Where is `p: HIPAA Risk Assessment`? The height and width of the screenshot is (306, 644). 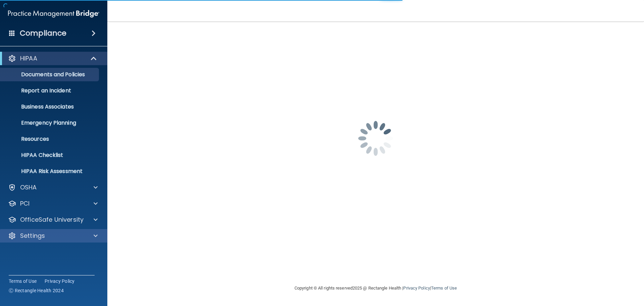
p: HIPAA Risk Assessment is located at coordinates (50, 172).